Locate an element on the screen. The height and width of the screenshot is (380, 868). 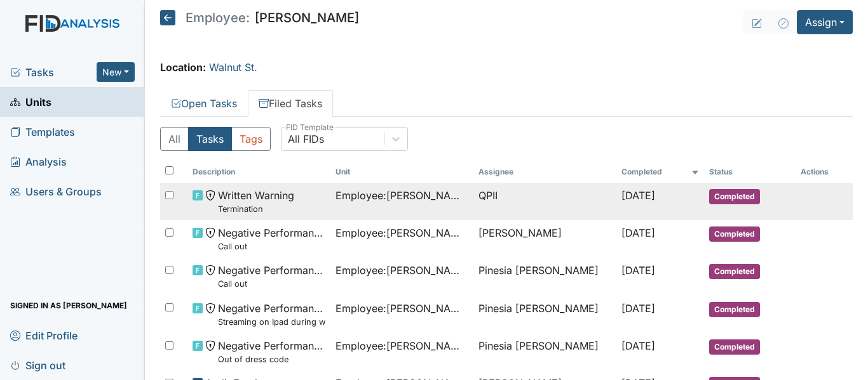
td: QPII is located at coordinates (545, 201).